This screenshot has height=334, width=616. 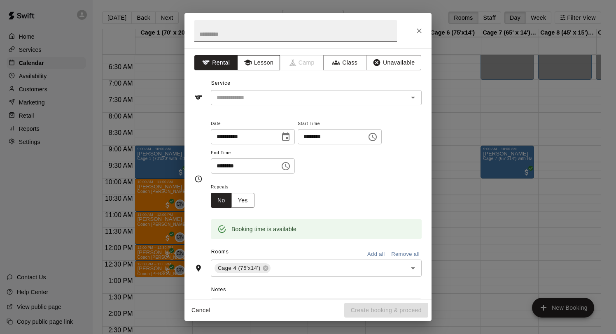 I want to click on span: End Time, so click(x=253, y=153).